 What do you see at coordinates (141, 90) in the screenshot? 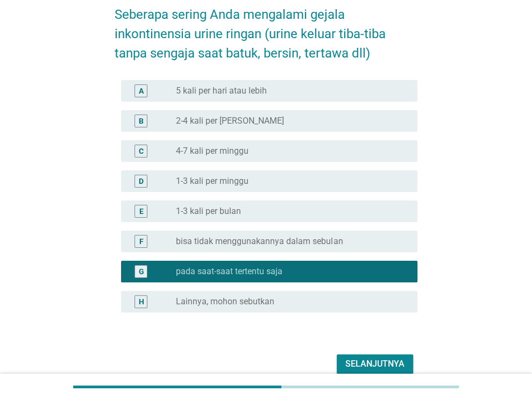
I see `div: A` at bounding box center [141, 90].